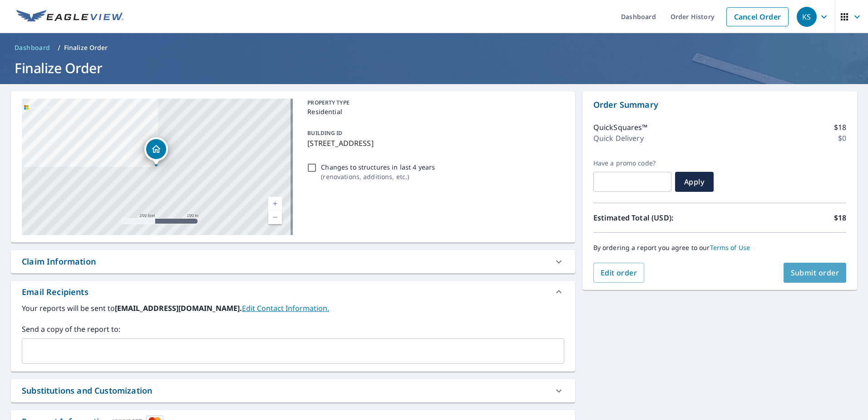  Describe the element at coordinates (275, 217) in the screenshot. I see `a: Current Level 17, Zoom Out` at that location.